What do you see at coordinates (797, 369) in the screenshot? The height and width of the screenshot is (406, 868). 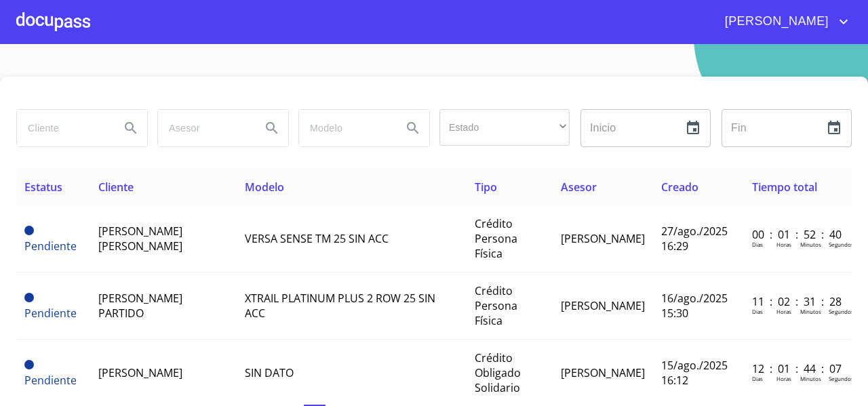 I see `p: 12 : 01 : 44 : 07` at bounding box center [797, 369].